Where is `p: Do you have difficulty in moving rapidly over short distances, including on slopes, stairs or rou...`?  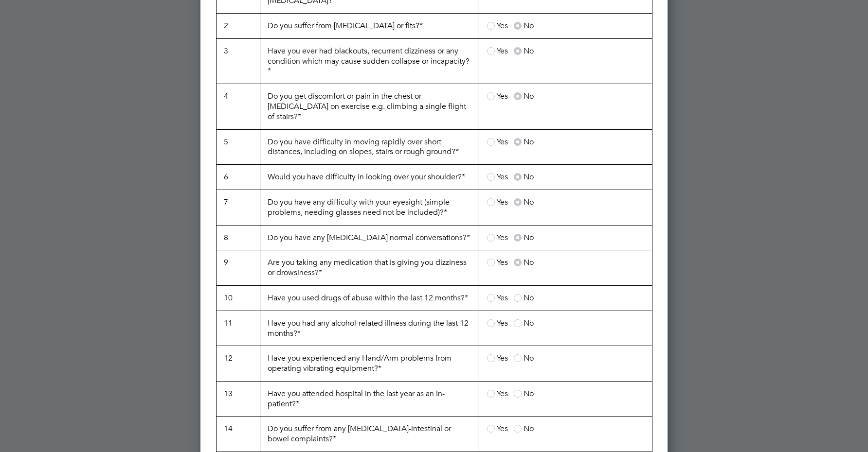
p: Do you have difficulty in moving rapidly over short distances, including on slopes, stairs or rou... is located at coordinates (368, 147).